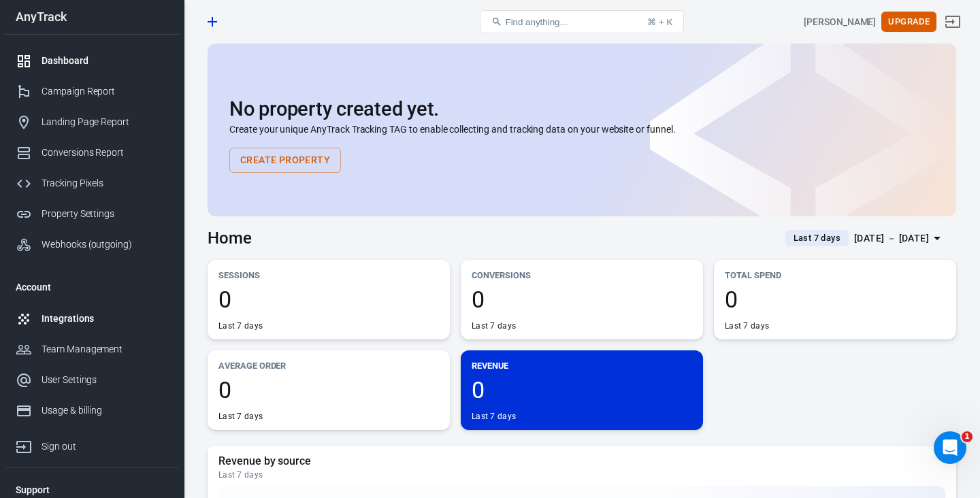 The image size is (980, 498). I want to click on div: Tracking Pixels, so click(105, 183).